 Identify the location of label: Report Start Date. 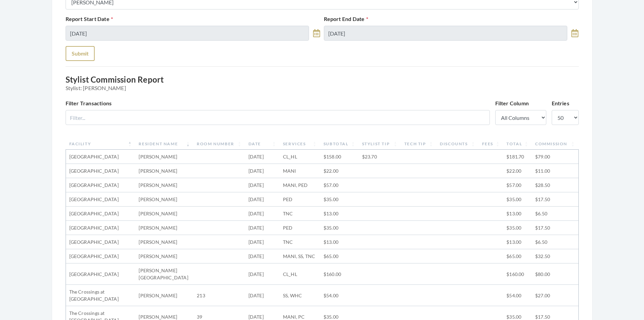
(89, 19).